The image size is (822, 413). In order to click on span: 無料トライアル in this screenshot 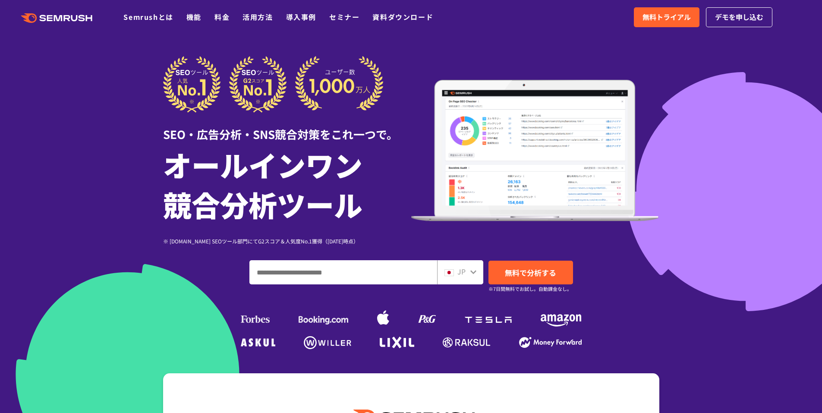, I will do `click(667, 17)`.